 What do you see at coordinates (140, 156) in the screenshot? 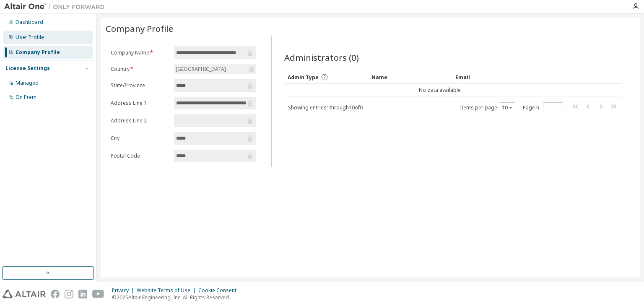
I see `label: Postal Code` at bounding box center [140, 156].